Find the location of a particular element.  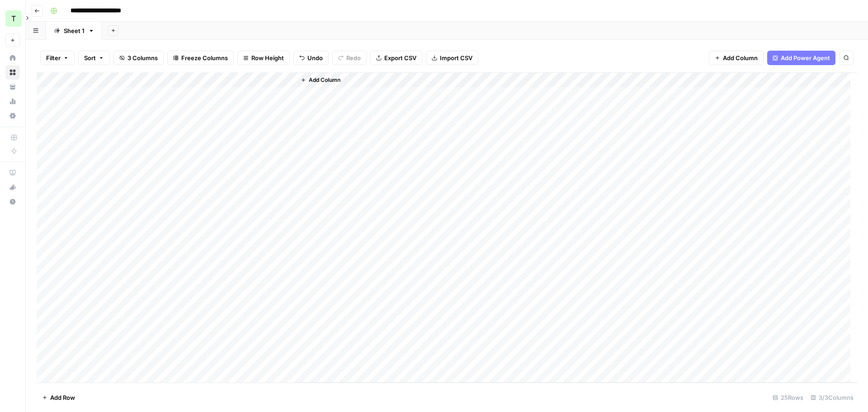

div: 25 Rows is located at coordinates (788, 398).